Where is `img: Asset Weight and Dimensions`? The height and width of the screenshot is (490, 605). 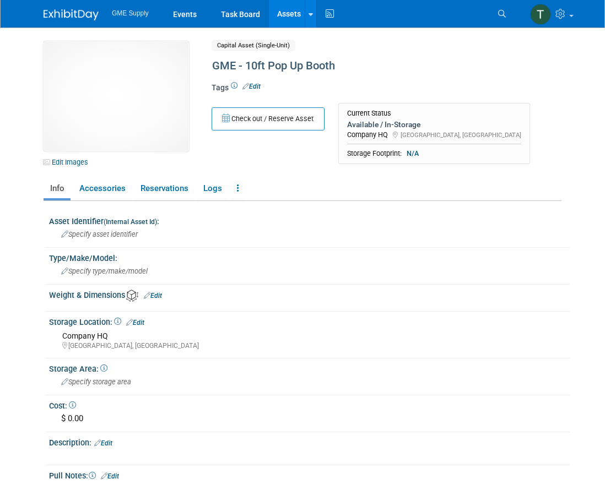 img: Asset Weight and Dimensions is located at coordinates (132, 296).